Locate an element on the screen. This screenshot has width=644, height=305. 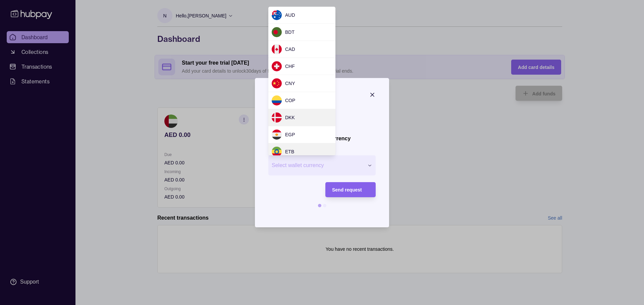
img: cn is located at coordinates (277, 84).